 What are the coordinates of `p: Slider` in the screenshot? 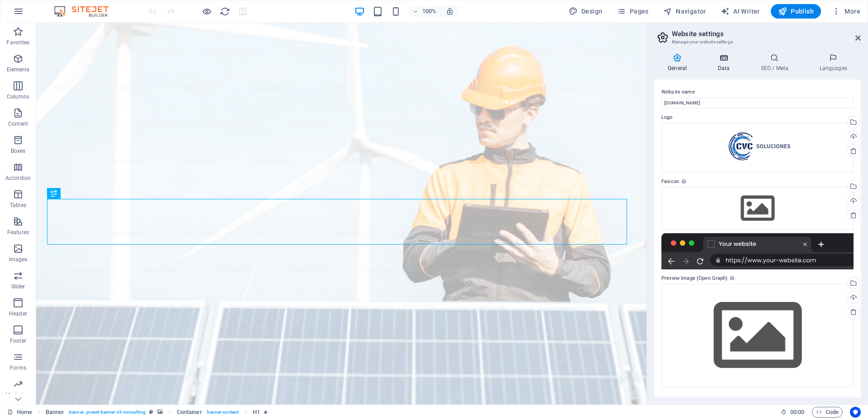 It's located at (18, 287).